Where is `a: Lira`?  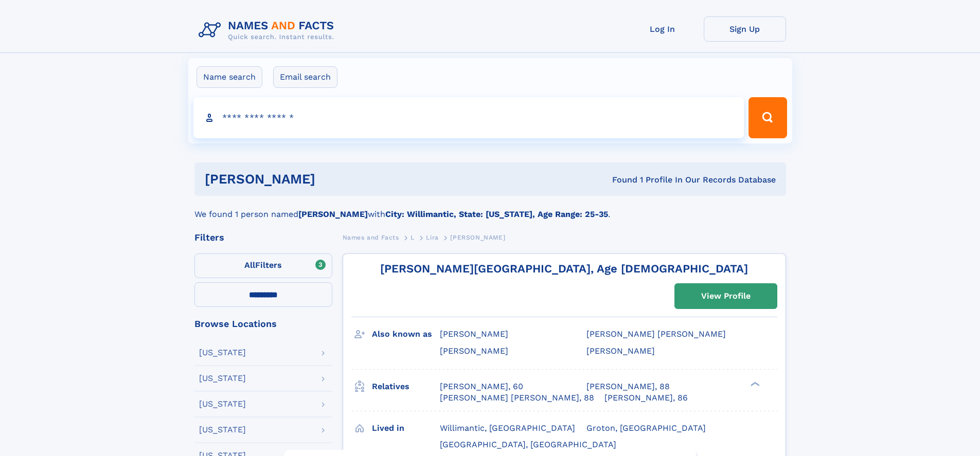
a: Lira is located at coordinates (432, 237).